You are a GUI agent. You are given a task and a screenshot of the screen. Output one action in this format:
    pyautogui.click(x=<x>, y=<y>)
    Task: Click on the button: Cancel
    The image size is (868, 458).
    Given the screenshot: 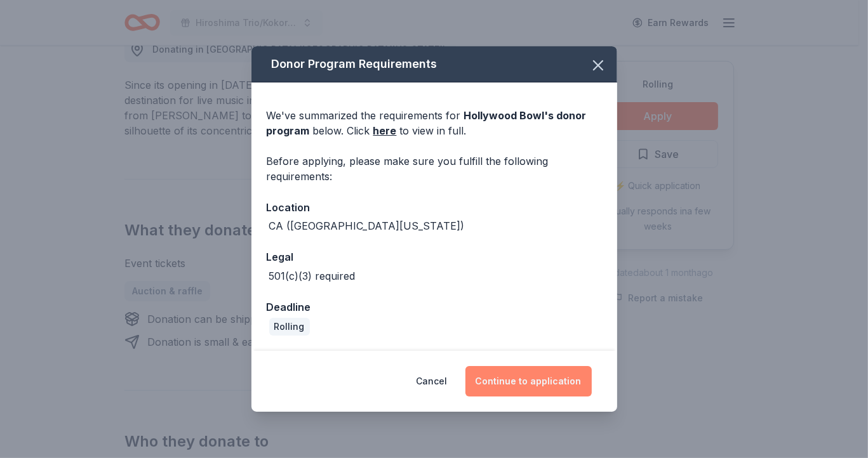 What is the action you would take?
    pyautogui.click(x=432, y=381)
    